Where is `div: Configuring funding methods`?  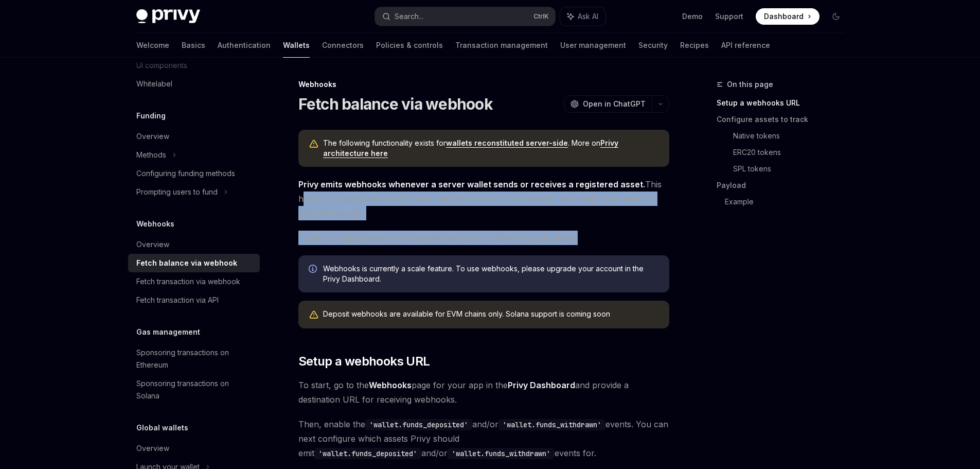 div: Configuring funding methods is located at coordinates (186, 174).